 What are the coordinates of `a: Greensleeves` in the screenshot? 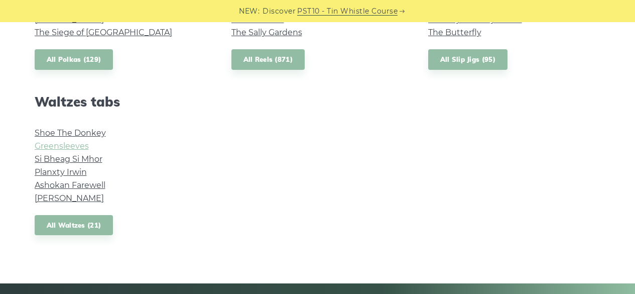 It's located at (62, 146).